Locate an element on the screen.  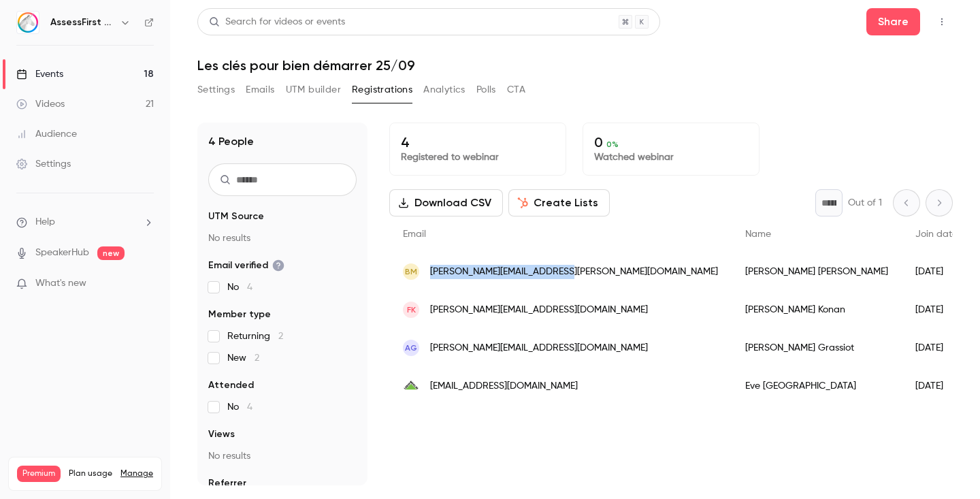
a: SpeakerHub is located at coordinates (62, 252).